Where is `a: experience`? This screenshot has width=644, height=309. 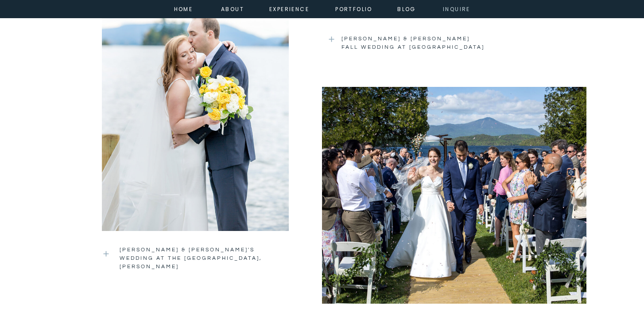
a: experience is located at coordinates (287, 9).